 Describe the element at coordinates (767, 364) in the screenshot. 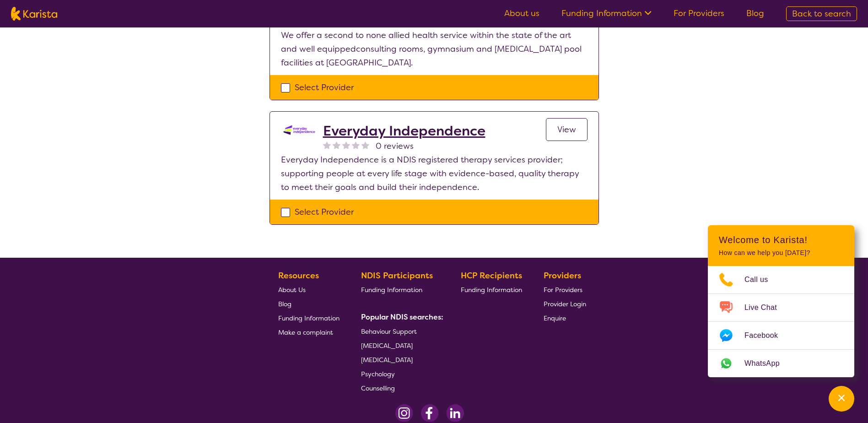

I see `span: WhatsApp` at that location.